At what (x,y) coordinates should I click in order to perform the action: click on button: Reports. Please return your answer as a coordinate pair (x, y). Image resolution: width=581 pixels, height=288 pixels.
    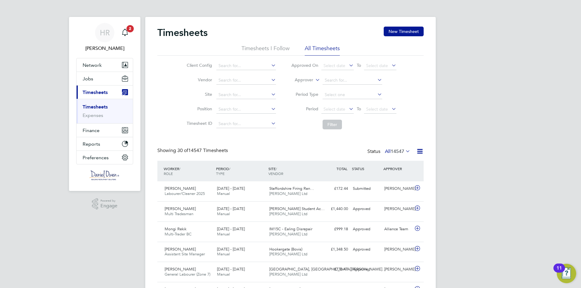
    Looking at the image, I should click on (105, 144).